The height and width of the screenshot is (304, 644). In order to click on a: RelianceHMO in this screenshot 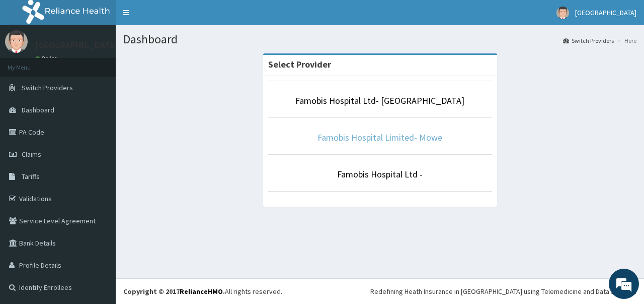, I will do `click(201, 291)`.